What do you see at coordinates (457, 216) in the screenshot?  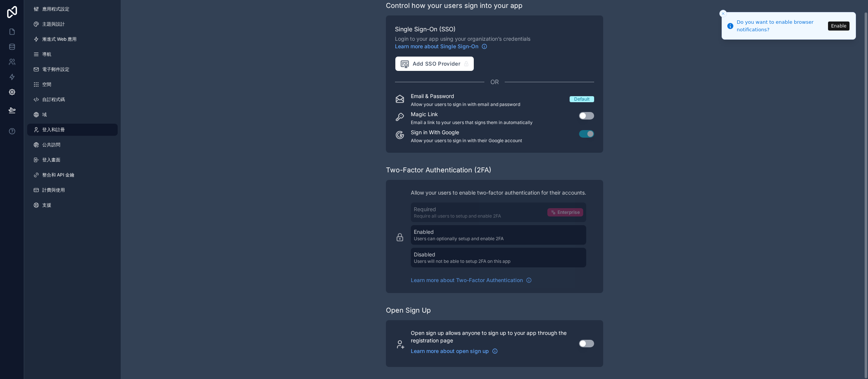 I see `p: Require all users to setup and enable 2FA` at bounding box center [457, 216].